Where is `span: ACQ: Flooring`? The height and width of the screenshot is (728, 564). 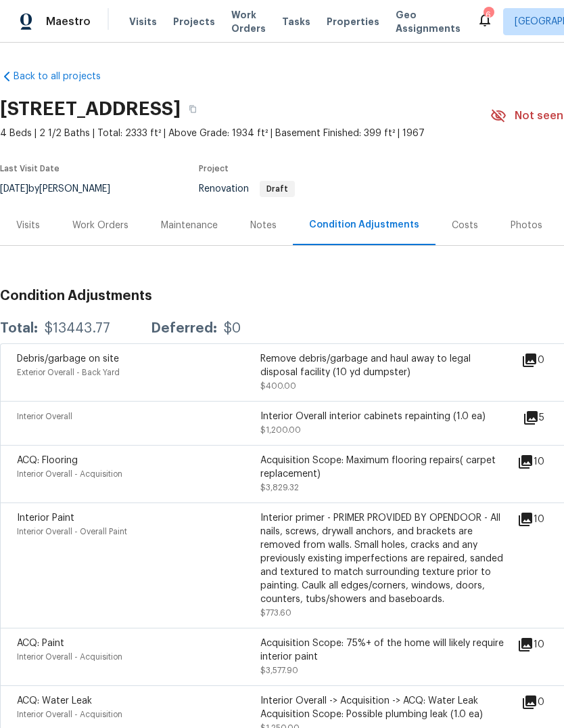
span: ACQ: Flooring is located at coordinates (47, 461).